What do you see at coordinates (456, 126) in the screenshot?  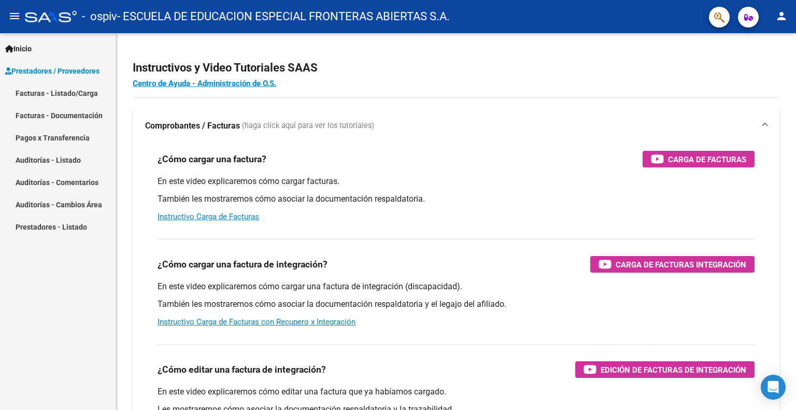 I see `mat-expansion-panel-header: Comprobantes / Facturas (haga click aquí para ver los tutoriales)` at bounding box center [456, 126].